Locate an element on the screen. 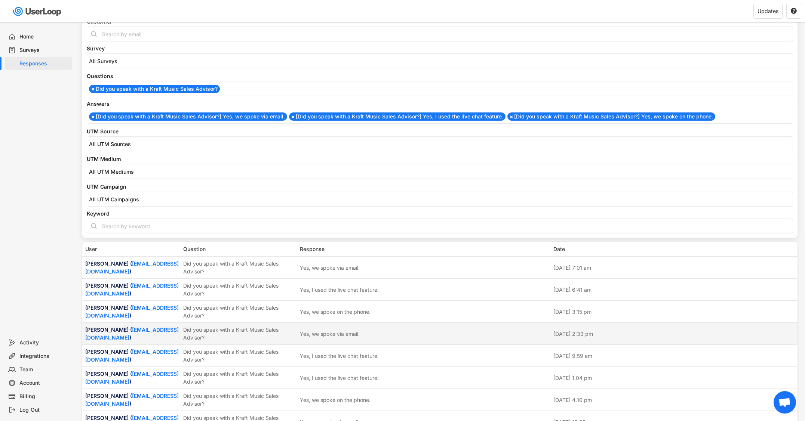  div: Home is located at coordinates (44, 37).